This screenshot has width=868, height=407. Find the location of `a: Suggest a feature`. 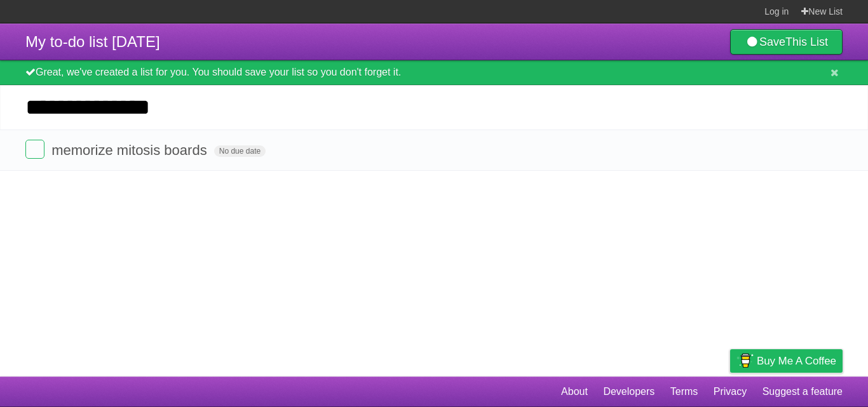

a: Suggest a feature is located at coordinates (803, 392).